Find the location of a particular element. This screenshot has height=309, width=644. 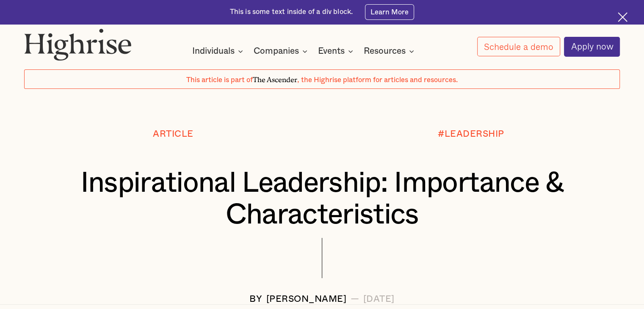

span: , the Highrise platform for articles and resources. is located at coordinates (377, 80).